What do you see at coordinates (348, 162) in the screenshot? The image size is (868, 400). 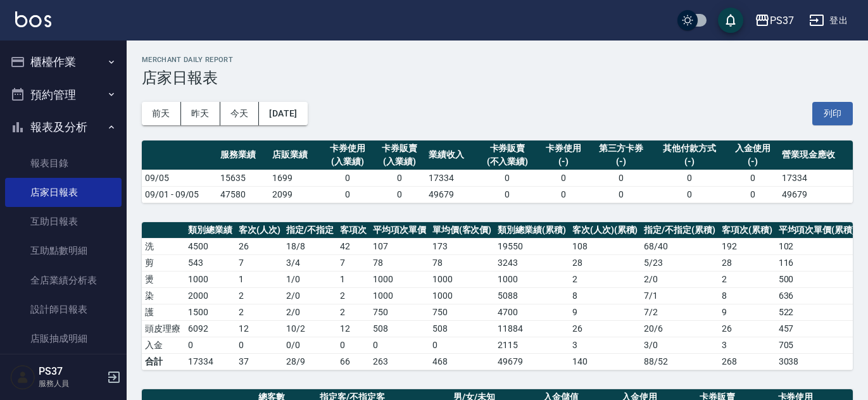 I see `div: (入業績)` at bounding box center [348, 162].